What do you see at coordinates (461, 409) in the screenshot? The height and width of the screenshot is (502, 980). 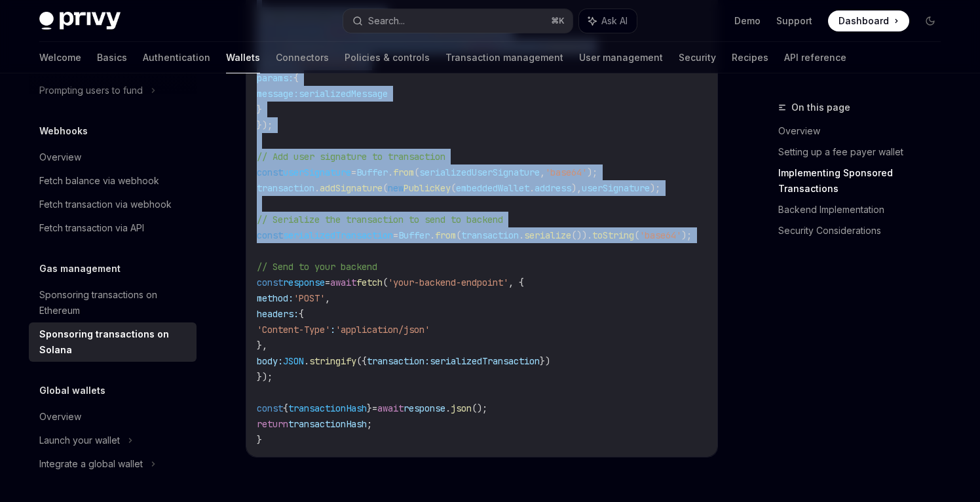 I see `span: json` at bounding box center [461, 409].